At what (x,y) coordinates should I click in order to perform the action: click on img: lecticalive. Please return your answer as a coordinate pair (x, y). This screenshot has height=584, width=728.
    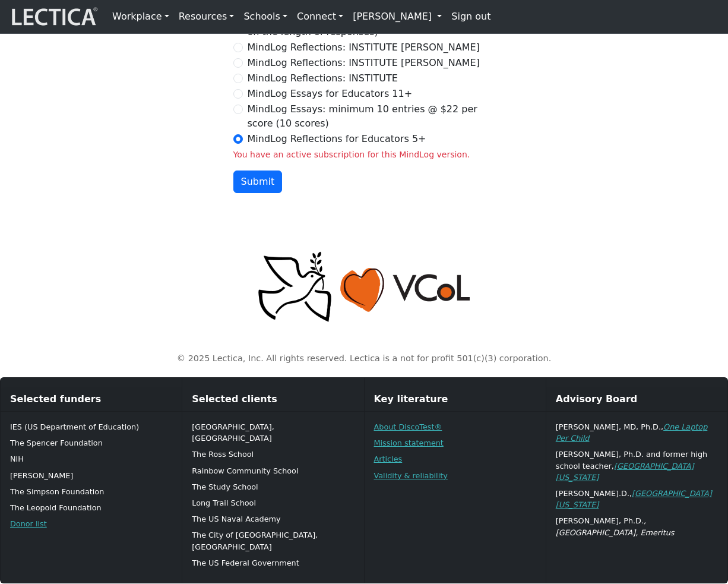
    Looking at the image, I should click on (53, 16).